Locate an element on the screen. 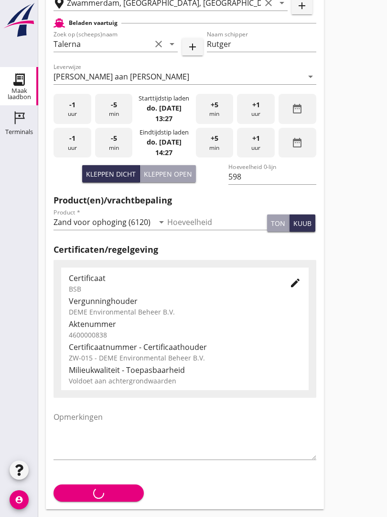 The image size is (387, 517). div: Certificaat is located at coordinates (172, 278).